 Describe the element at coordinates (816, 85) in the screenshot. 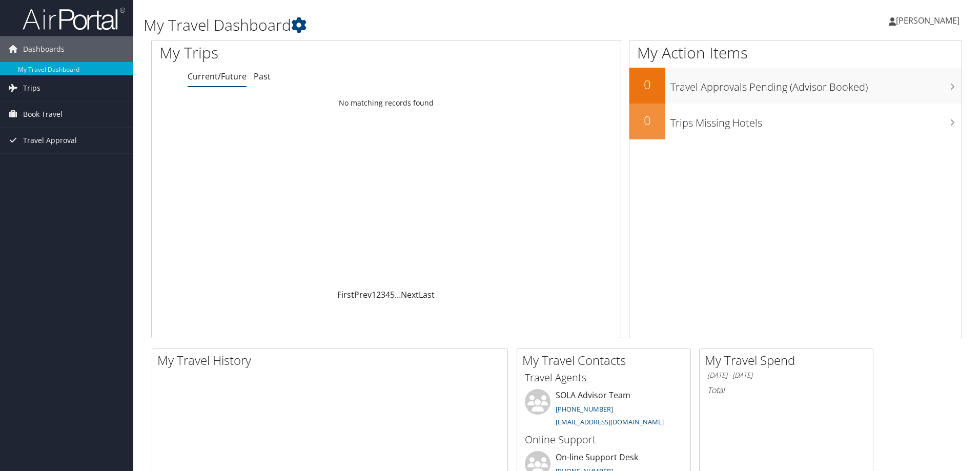

I see `h3: Travel Approvals Pending (Advisor Booked)` at that location.